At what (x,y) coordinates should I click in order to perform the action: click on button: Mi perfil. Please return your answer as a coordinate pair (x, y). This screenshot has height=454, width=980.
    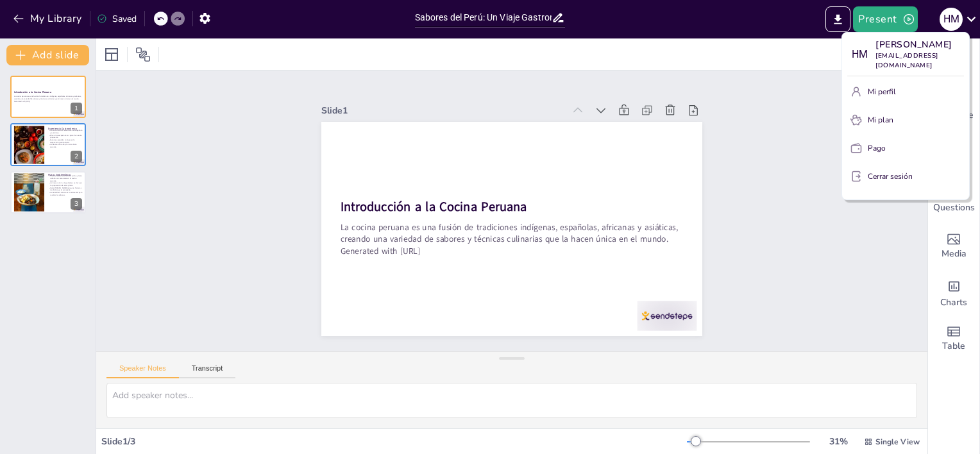
    Looking at the image, I should click on (905, 91).